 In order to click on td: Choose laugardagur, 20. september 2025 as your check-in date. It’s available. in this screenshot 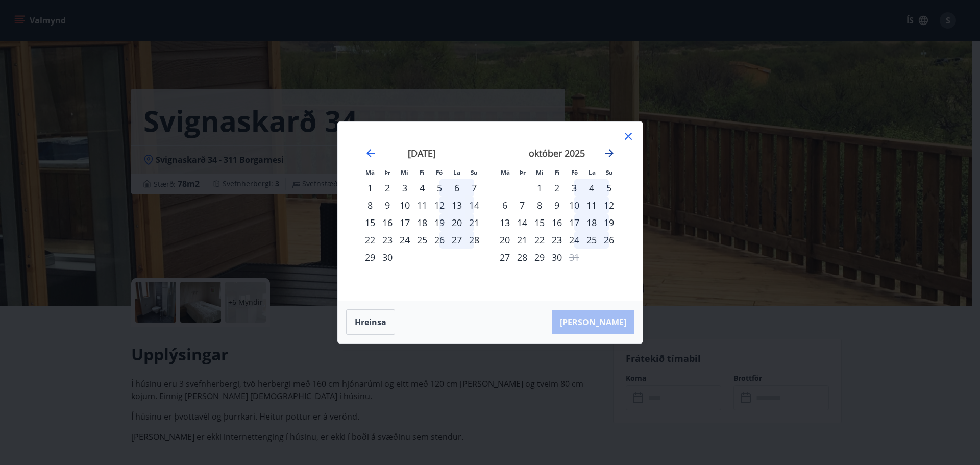, I will do `click(457, 222)`.